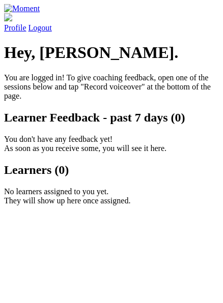 This screenshot has height=303, width=223. What do you see at coordinates (111, 196) in the screenshot?
I see `p: No learners assigned to you yet. They will show up here once assigned.` at bounding box center [111, 196].